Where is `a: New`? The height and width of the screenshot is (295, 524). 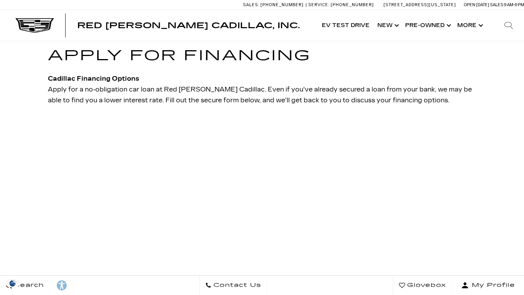 a: New is located at coordinates (387, 25).